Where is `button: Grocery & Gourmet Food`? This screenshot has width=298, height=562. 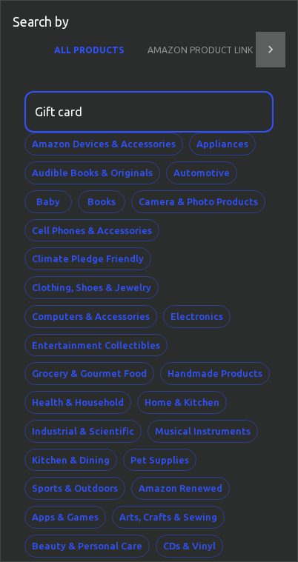
button: Grocery & Gourmet Food is located at coordinates (89, 373).